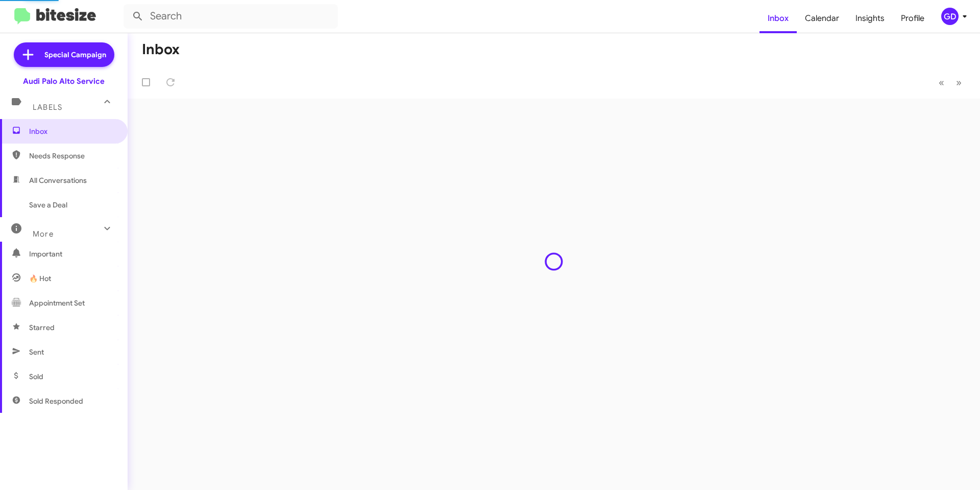  Describe the element at coordinates (36, 352) in the screenshot. I see `span: Sent` at that location.